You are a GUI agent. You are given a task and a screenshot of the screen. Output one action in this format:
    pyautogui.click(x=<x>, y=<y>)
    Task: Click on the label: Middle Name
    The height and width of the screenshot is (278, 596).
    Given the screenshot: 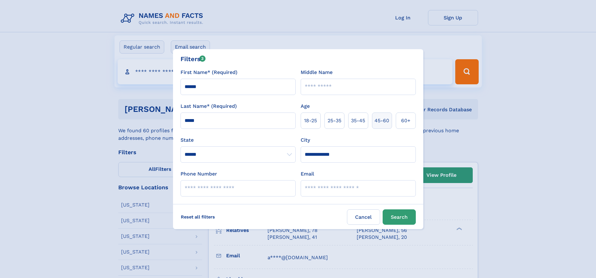 What is the action you would take?
    pyautogui.click(x=317, y=72)
    